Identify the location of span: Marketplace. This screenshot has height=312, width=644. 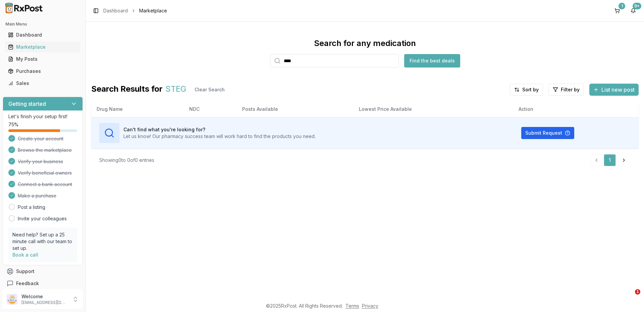
(153, 10).